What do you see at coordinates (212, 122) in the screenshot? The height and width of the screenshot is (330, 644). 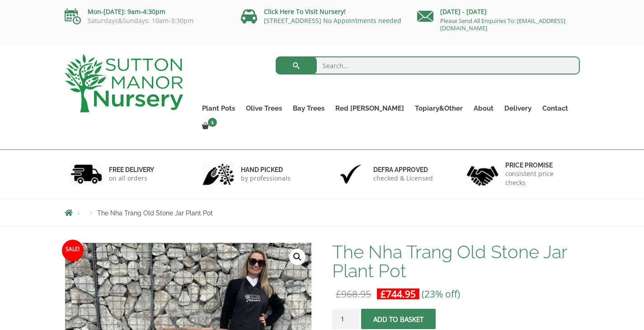 I see `span: 1` at bounding box center [212, 122].